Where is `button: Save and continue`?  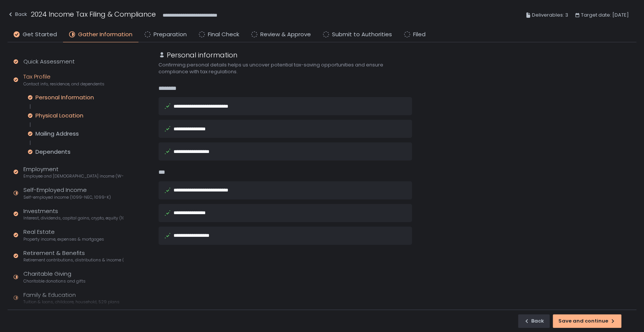 button: Save and continue is located at coordinates (587, 321).